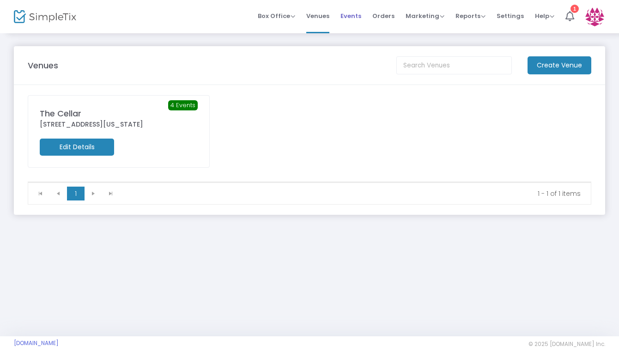 This screenshot has height=364, width=619. I want to click on span: Reports, so click(470, 16).